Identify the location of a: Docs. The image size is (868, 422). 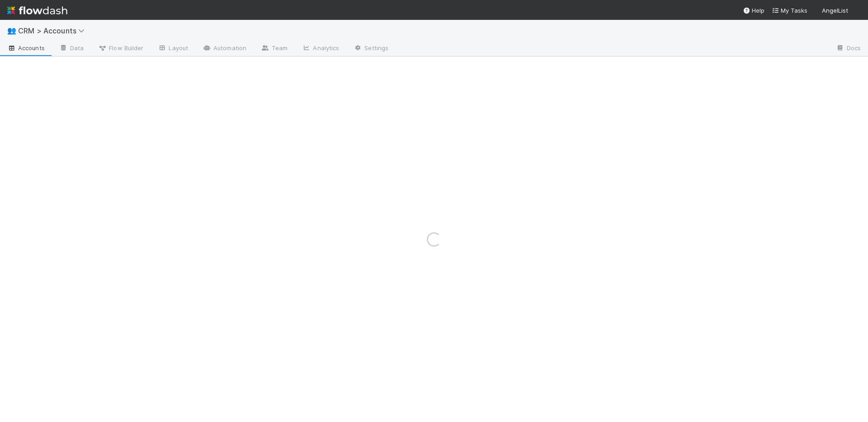
(848, 48).